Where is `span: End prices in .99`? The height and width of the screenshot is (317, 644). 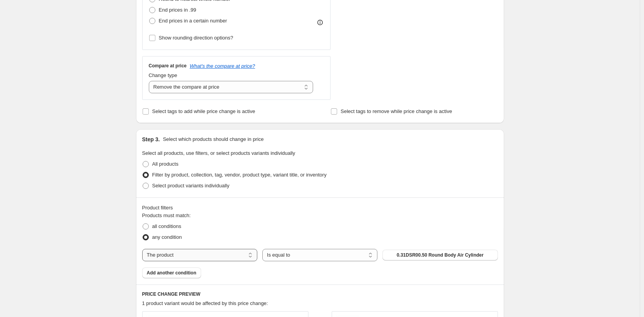
span: End prices in .99 is located at coordinates (177, 9).